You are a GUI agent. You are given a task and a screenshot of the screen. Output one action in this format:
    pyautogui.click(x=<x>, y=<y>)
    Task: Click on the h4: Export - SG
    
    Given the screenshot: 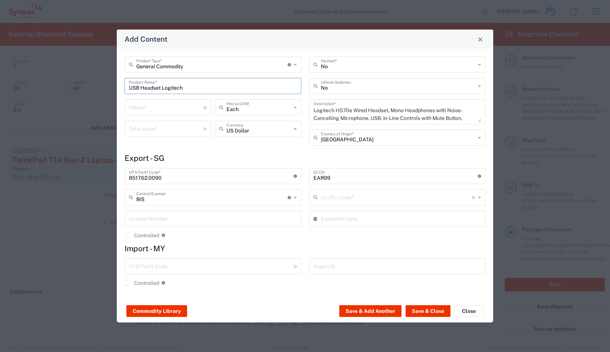 What is the action you would take?
    pyautogui.click(x=305, y=158)
    